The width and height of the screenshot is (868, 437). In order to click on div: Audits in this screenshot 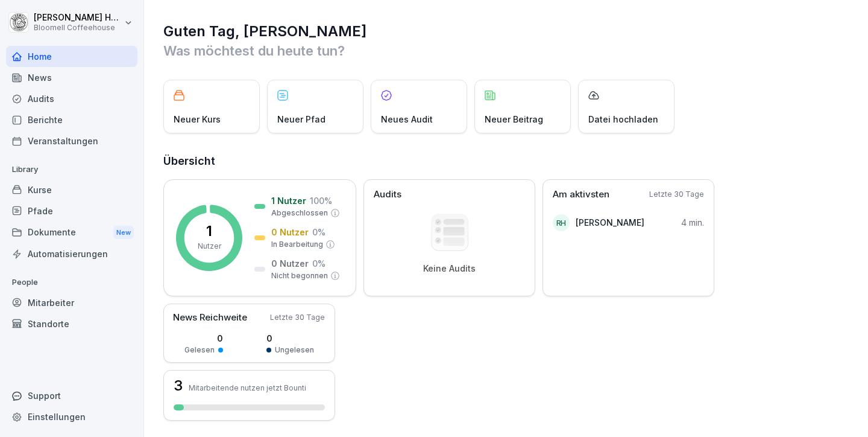, I will do `click(71, 98)`.